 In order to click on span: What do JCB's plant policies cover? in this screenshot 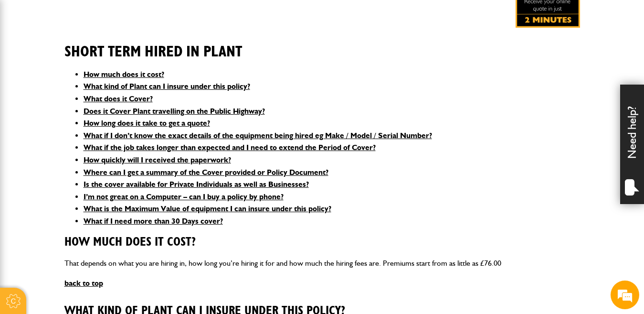, I will do `click(108, 199)`.